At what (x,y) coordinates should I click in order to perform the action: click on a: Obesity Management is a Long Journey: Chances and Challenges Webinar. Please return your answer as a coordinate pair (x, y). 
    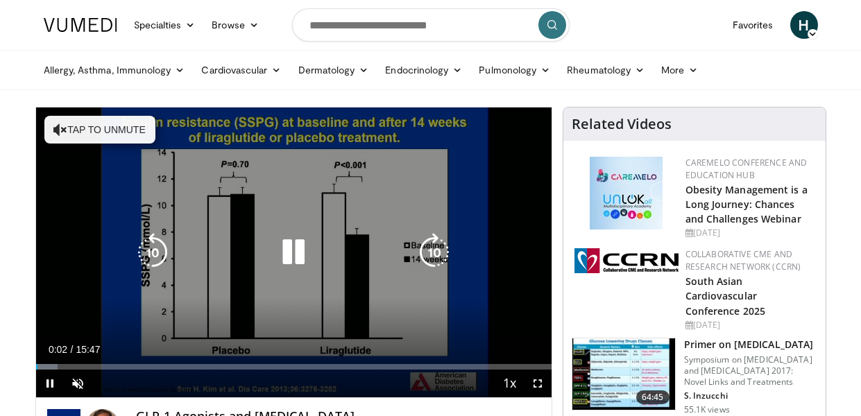
    Looking at the image, I should click on (746, 204).